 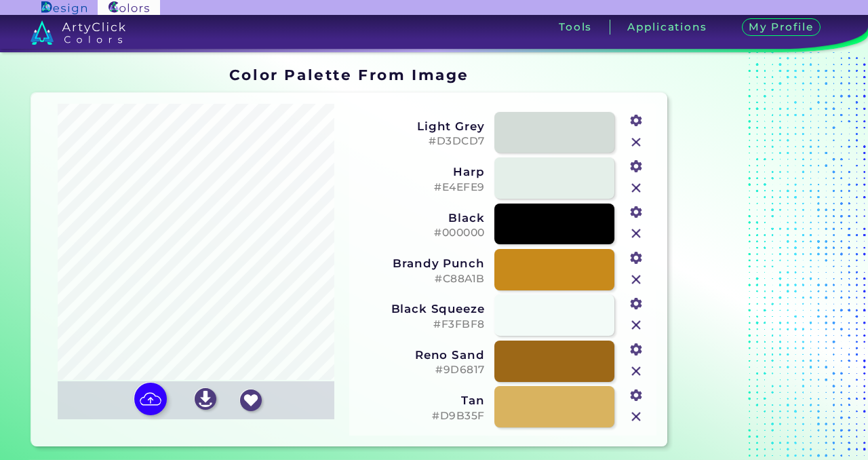 What do you see at coordinates (666, 26) in the screenshot?
I see `h3: Applications` at bounding box center [666, 26].